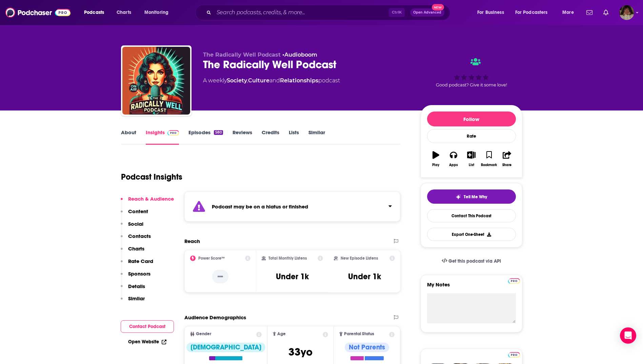  What do you see at coordinates (472, 234) in the screenshot?
I see `button: Export One-Sheet` at bounding box center [472, 234].